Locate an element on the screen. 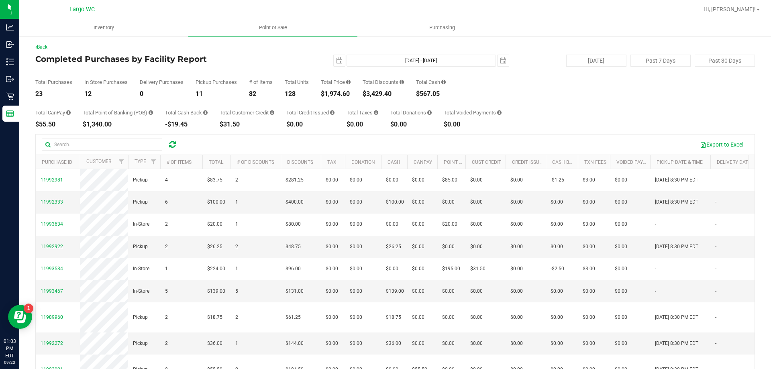 Image resolution: width=771 pixels, height=369 pixels. p: 09/23 is located at coordinates (10, 362).